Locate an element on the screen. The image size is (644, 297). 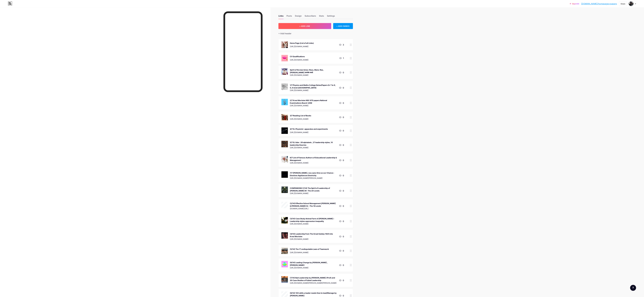
span: + ADD LINK is located at coordinates (305, 26).